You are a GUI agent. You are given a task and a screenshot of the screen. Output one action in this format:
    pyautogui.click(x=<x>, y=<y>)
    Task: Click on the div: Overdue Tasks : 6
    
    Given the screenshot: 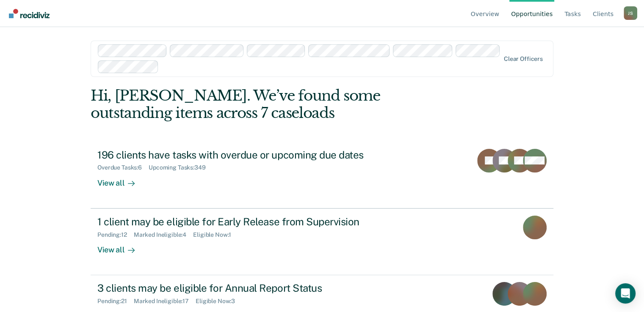 What is the action you would take?
    pyautogui.click(x=123, y=168)
    